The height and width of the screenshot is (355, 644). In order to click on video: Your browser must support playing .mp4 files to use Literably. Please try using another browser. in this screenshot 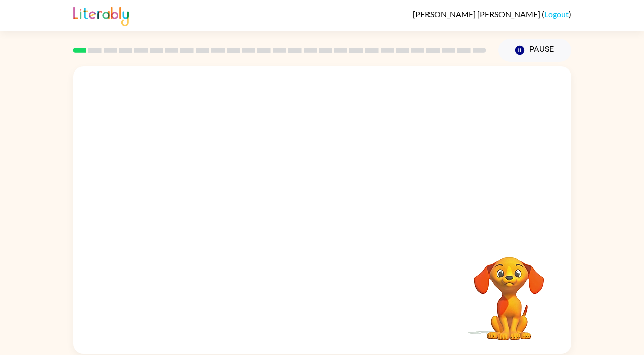, I will do `click(508, 291)`.